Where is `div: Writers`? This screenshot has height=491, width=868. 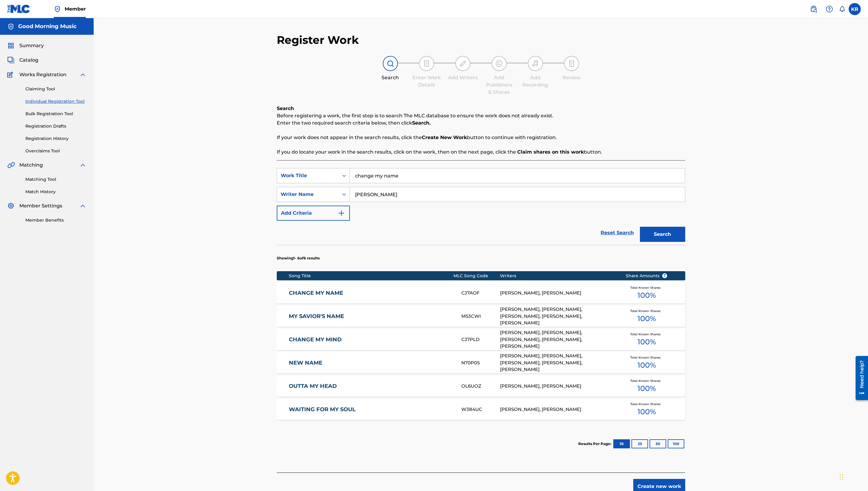 div: Writers is located at coordinates (558, 276).